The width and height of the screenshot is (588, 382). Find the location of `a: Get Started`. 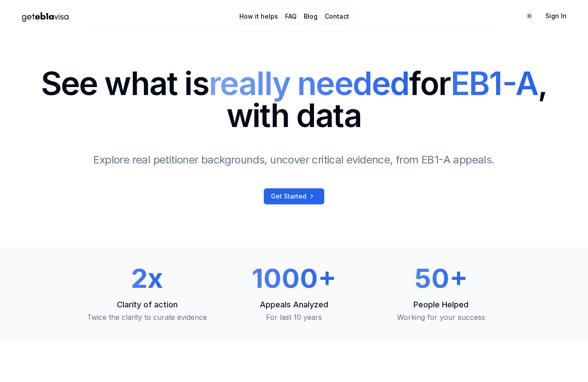

a: Get Started is located at coordinates (294, 196).